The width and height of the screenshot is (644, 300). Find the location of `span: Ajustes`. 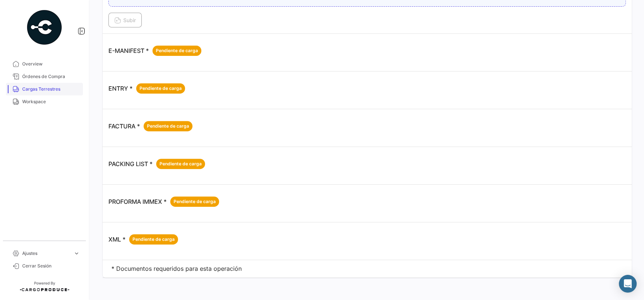

span: Ajustes is located at coordinates (46, 253).